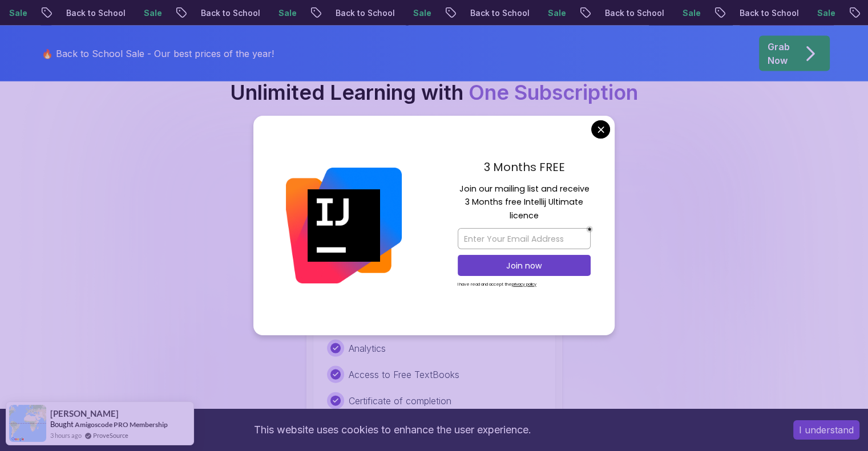 The height and width of the screenshot is (451, 868). Describe the element at coordinates (157, 54) in the screenshot. I see `p: 🔥 Back to School Sale - Our best prices of the year!` at that location.